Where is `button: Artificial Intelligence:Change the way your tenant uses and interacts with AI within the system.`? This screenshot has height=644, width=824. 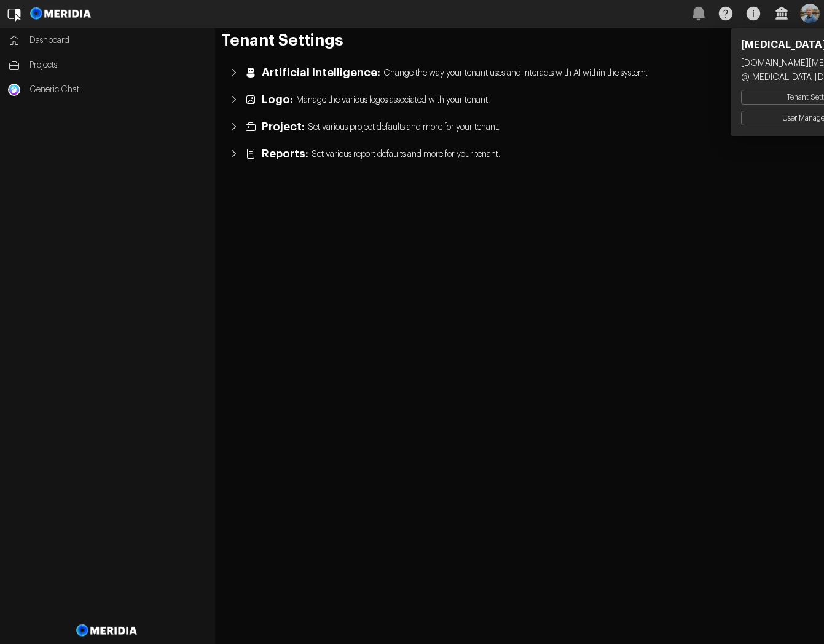
button: Artificial Intelligence:Change the way your tenant uses and interacts with AI within the system. is located at coordinates (520, 73).